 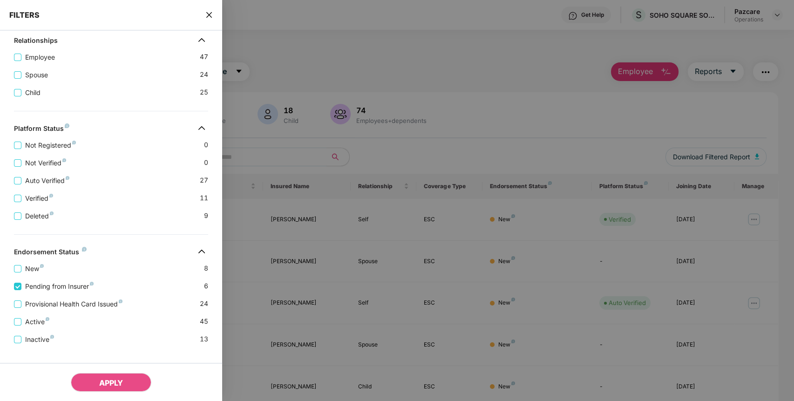 I want to click on span: 9, so click(x=206, y=216).